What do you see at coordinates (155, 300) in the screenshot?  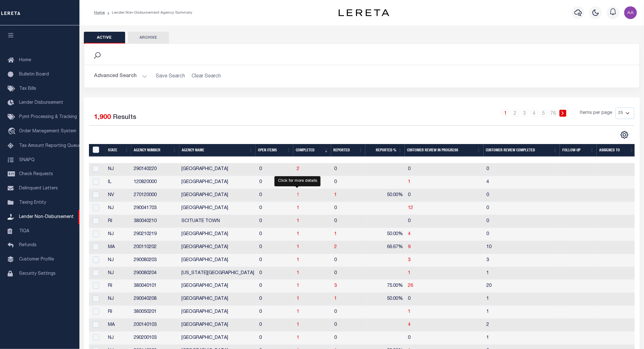 I see `td: 290040208` at bounding box center [155, 300].